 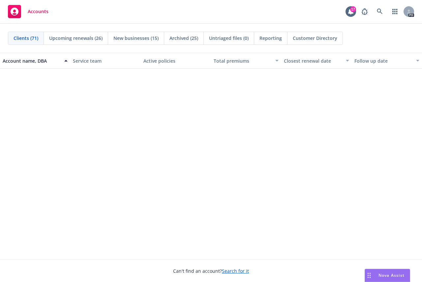 I want to click on div: Account name, DBA, so click(x=31, y=61).